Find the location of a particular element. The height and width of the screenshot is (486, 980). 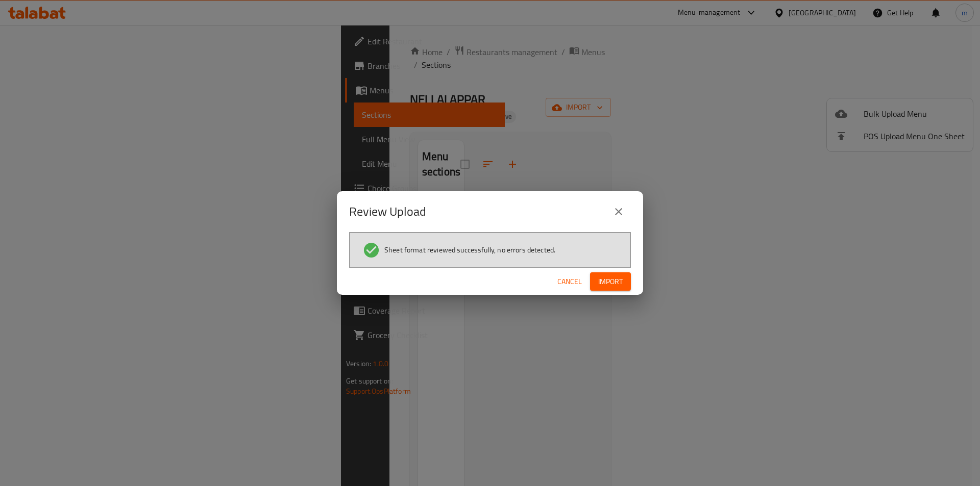

button: Cancel is located at coordinates (569, 281).